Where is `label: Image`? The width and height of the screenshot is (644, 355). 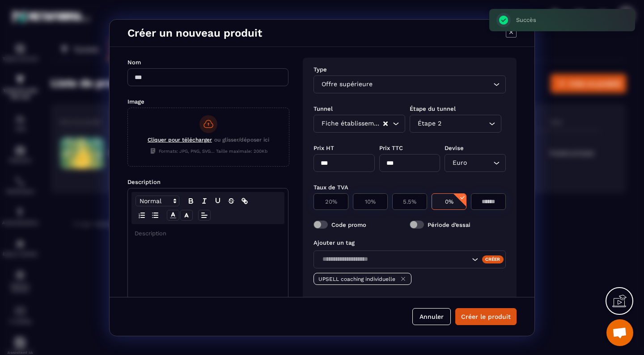 label: Image is located at coordinates (136, 101).